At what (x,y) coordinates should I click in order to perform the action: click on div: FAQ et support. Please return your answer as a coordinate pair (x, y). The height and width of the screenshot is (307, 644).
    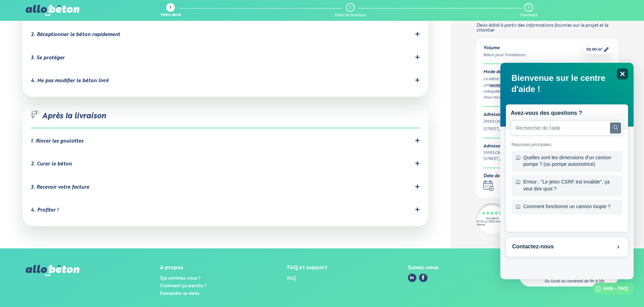
    Looking at the image, I should click on (307, 268).